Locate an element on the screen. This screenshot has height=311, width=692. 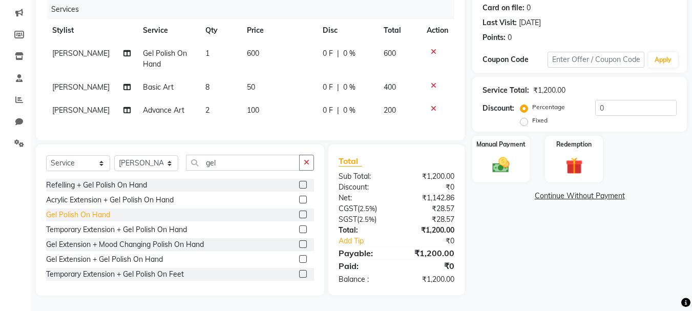
div: Coupon Code is located at coordinates (515, 59).